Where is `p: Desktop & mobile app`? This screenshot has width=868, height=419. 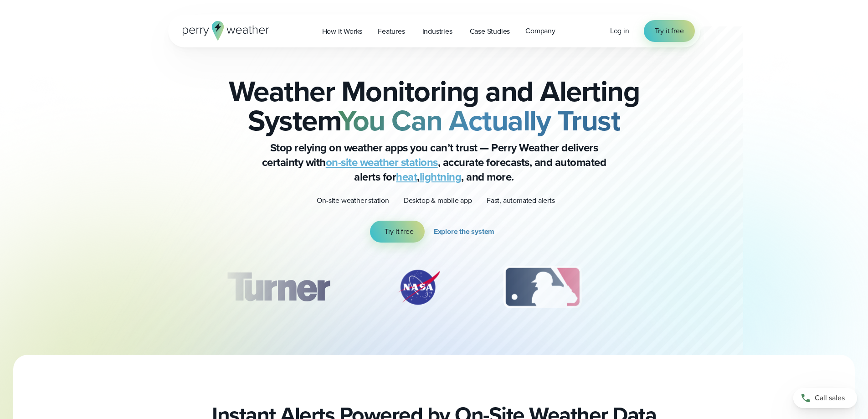
p: Desktop & mobile app is located at coordinates (438, 200).